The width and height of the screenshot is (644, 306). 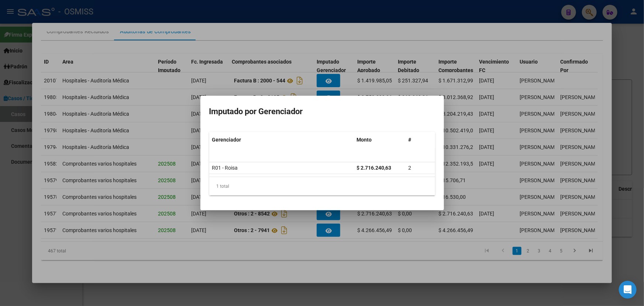 What do you see at coordinates (322, 186) in the screenshot?
I see `div: 1 total` at bounding box center [322, 186].